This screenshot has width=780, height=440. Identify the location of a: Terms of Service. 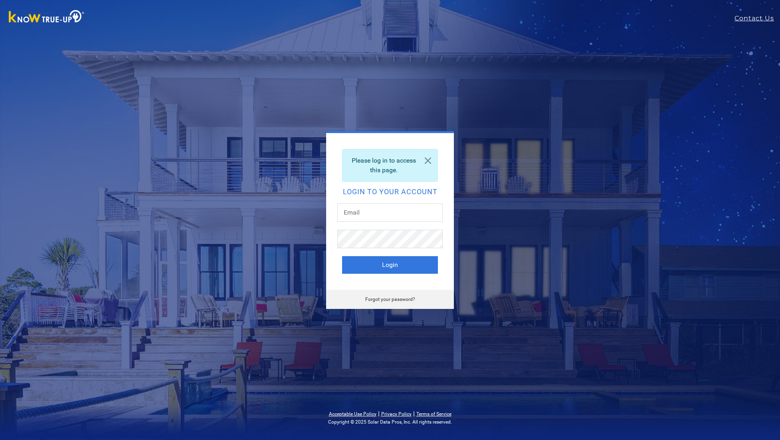
(434, 414).